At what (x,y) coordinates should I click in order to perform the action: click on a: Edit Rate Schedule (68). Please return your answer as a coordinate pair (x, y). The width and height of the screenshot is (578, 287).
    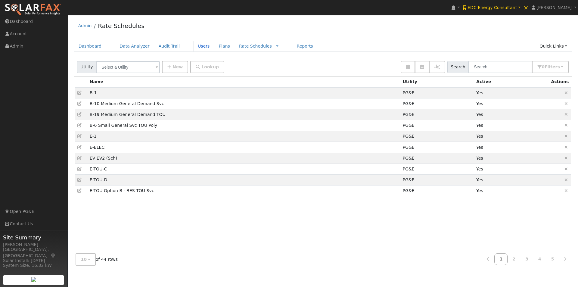
    Looking at the image, I should click on (80, 125).